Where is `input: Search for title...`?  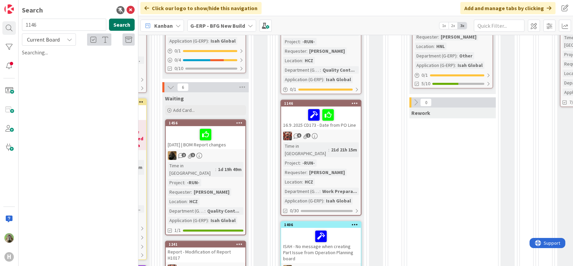 input: Search for title... is located at coordinates (64, 25).